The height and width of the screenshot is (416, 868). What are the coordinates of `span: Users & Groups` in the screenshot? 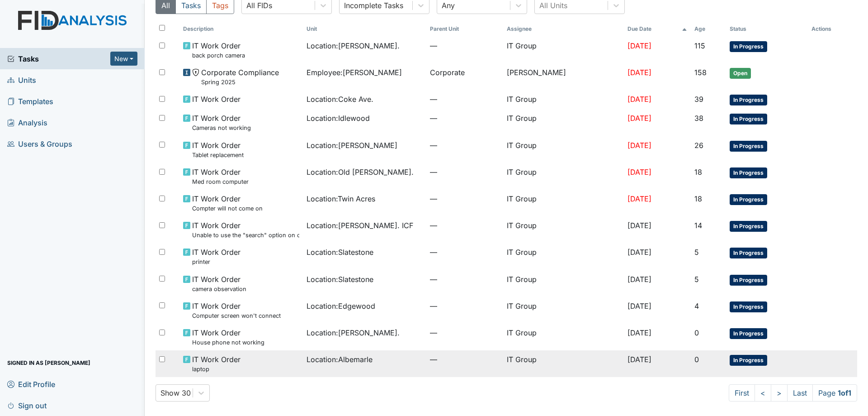 It's located at (39, 144).